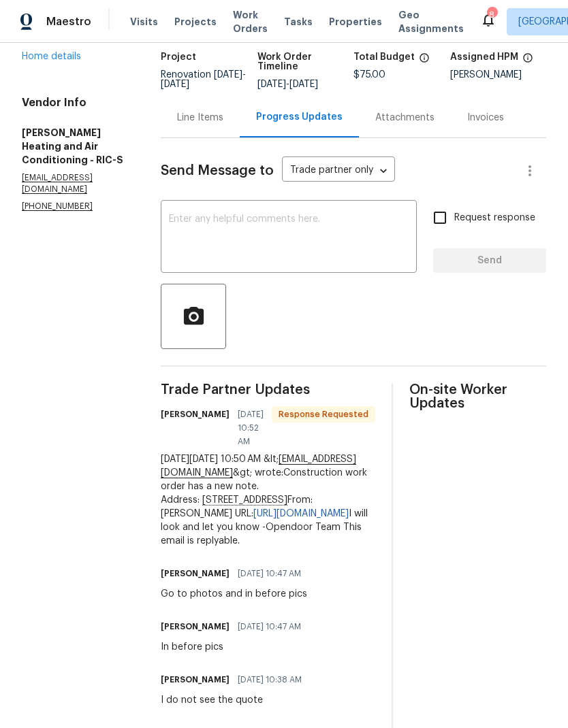 The width and height of the screenshot is (568, 728). What do you see at coordinates (200, 118) in the screenshot?
I see `div: Line Items` at bounding box center [200, 118].